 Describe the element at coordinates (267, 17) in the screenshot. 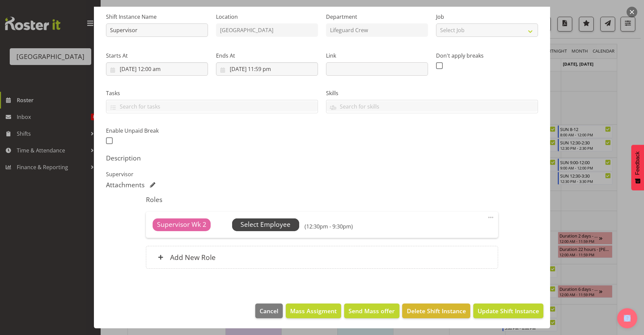

I see `label: Location` at that location.